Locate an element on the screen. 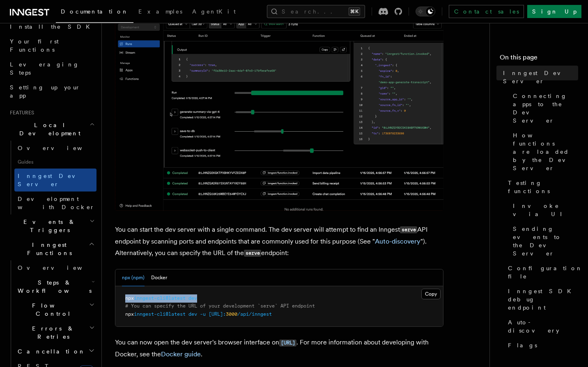 This screenshot has width=588, height=367. a: Setting up your app is located at coordinates (52, 91).